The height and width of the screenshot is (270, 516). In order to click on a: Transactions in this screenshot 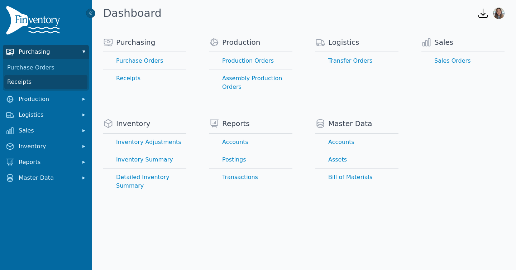, I will do `click(251, 177)`.